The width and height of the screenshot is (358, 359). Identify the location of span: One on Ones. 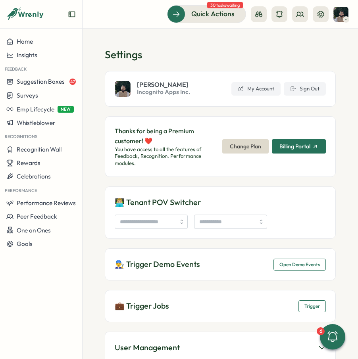
(34, 230).